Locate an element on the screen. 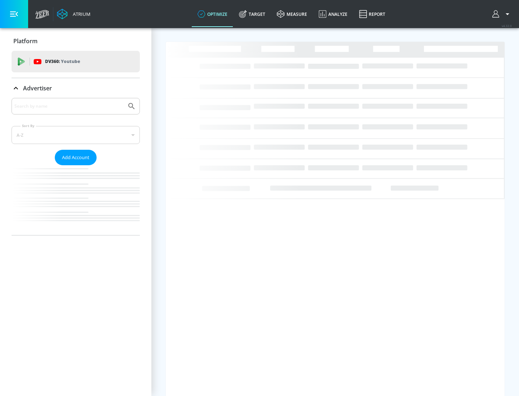 The image size is (519, 396). input: Search by name is located at coordinates (69, 106).